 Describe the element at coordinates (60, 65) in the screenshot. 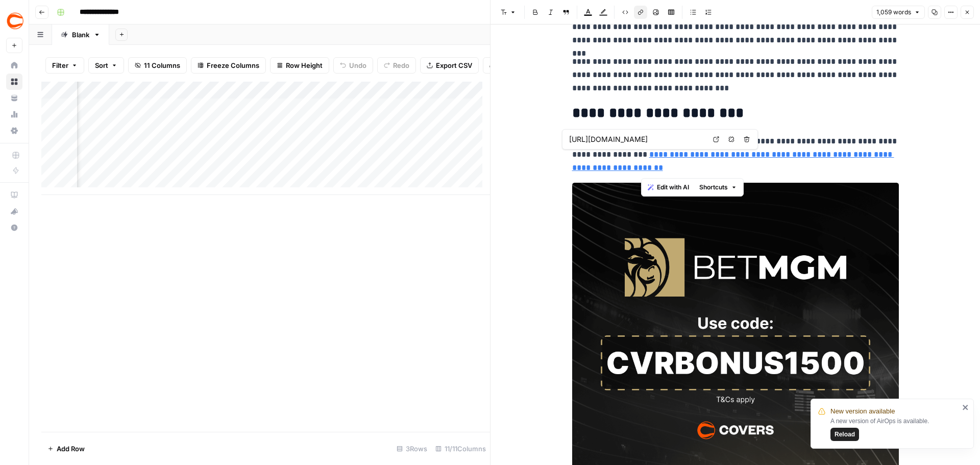

I see `span: Filter` at that location.